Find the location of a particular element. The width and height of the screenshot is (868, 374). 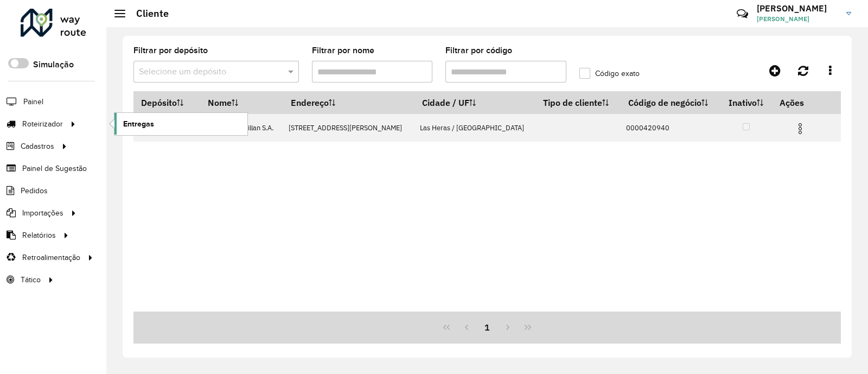

label: Código exato is located at coordinates (609, 73).